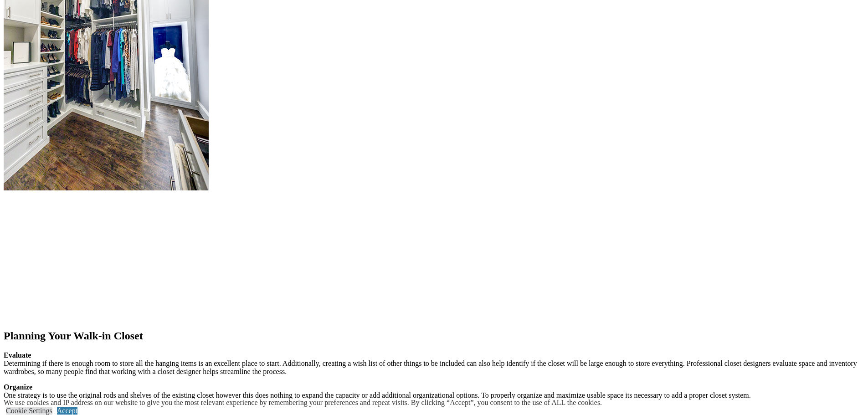  What do you see at coordinates (17, 355) in the screenshot?
I see `strong: Evaluate` at bounding box center [17, 355].